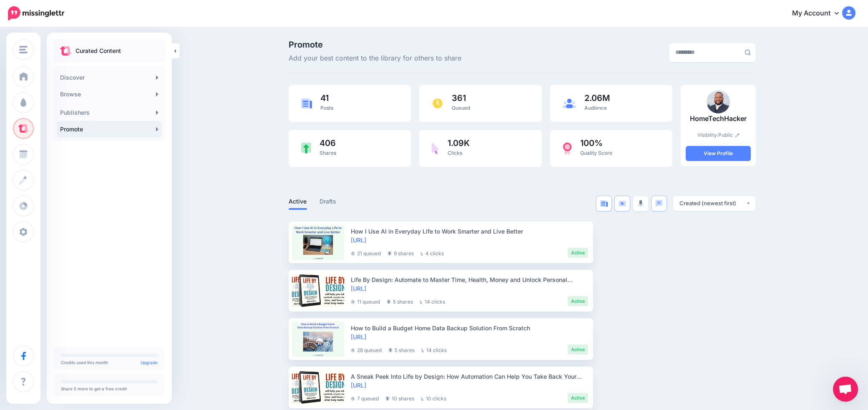 This screenshot has width=868, height=410. What do you see at coordinates (729, 135) in the screenshot?
I see `a: Public` at bounding box center [729, 135].